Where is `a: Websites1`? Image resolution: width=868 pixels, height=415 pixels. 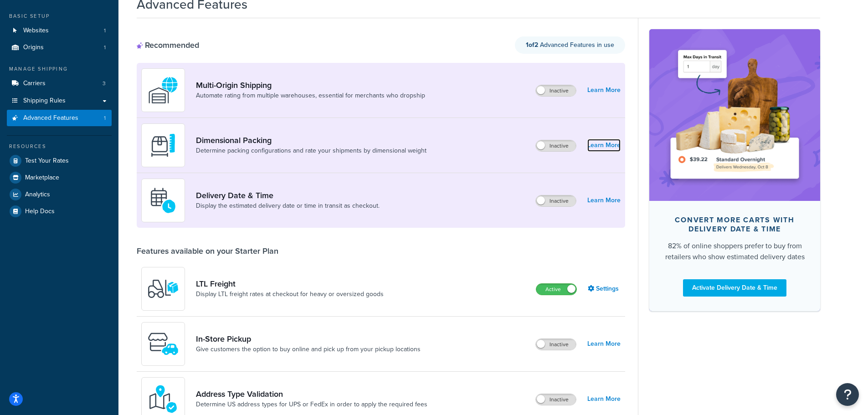 a: Websites1 is located at coordinates (59, 31).